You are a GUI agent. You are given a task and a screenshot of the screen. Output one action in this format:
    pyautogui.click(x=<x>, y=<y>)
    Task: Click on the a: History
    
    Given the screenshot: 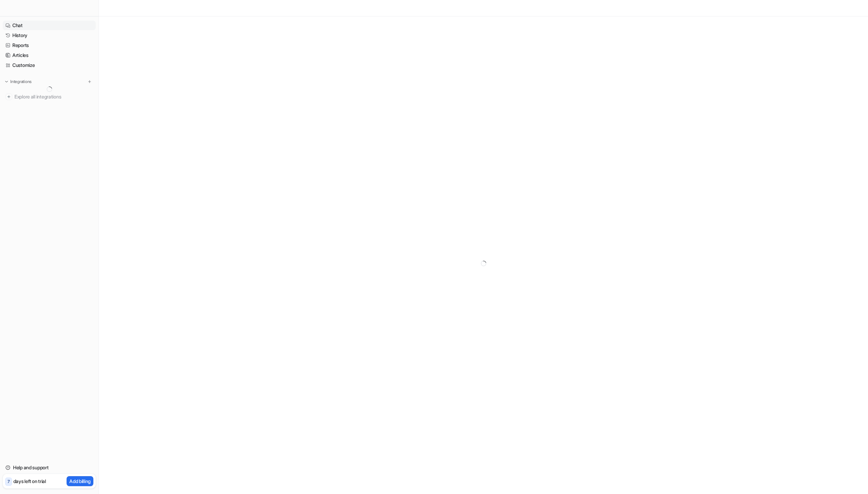 What is the action you would take?
    pyautogui.click(x=49, y=35)
    